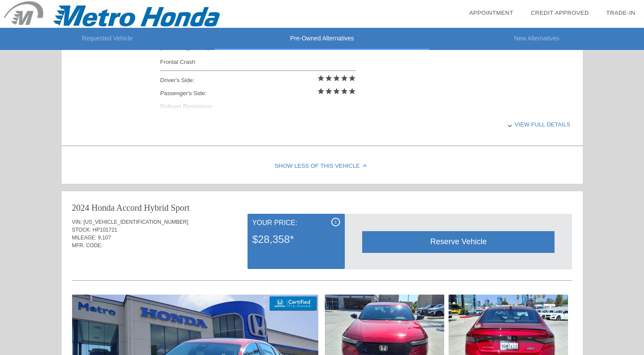  I want to click on div: Sport, so click(180, 208).